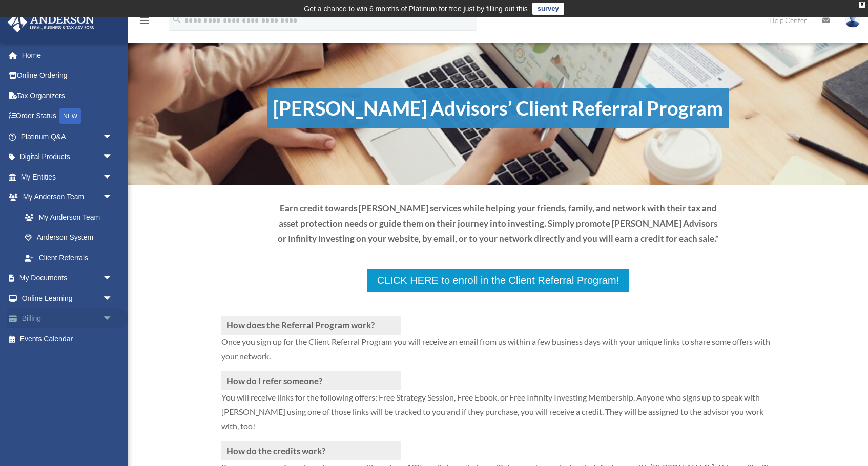 This screenshot has height=466, width=868. Describe the element at coordinates (498, 353) in the screenshot. I see `p: Once you sign up for the Client Referral Program you will receive an email from us within a few b...` at that location.